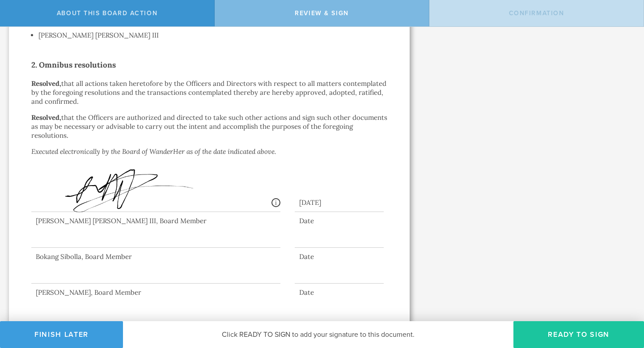 Image resolution: width=644 pixels, height=348 pixels. Describe the element at coordinates (321, 13) in the screenshot. I see `span: Review & Sign` at that location.